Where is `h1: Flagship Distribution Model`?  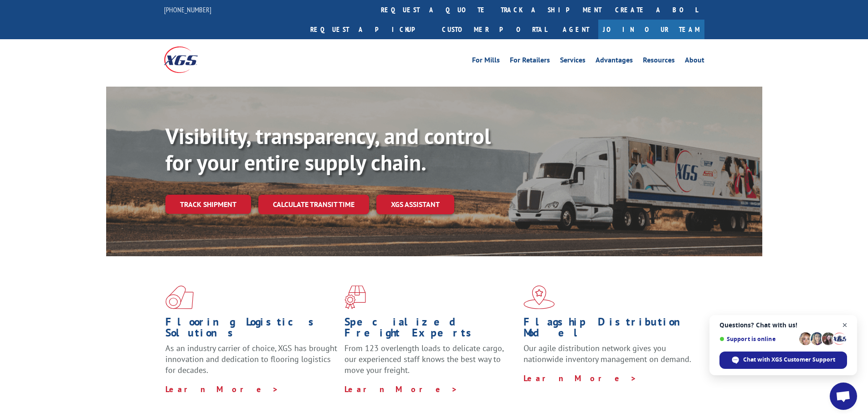 h1: Flagship Distribution Model is located at coordinates (610, 330).